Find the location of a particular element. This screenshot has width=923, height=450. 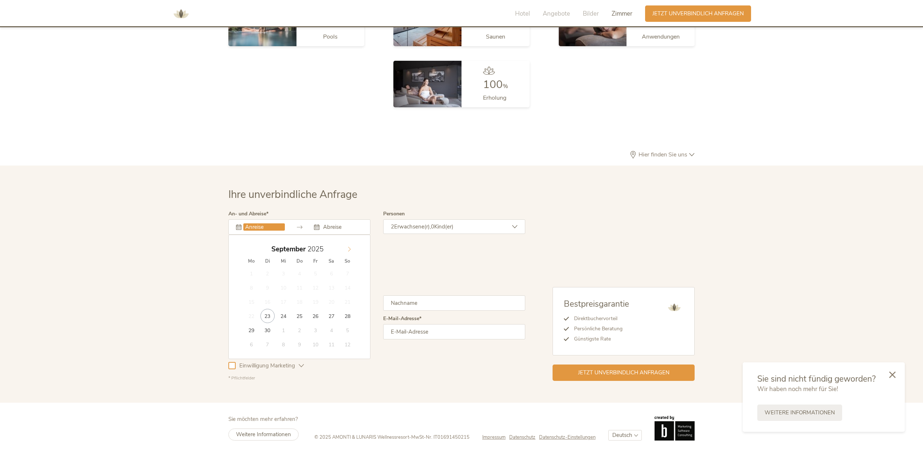

span: Oktober 2, 2025 is located at coordinates (299, 330).